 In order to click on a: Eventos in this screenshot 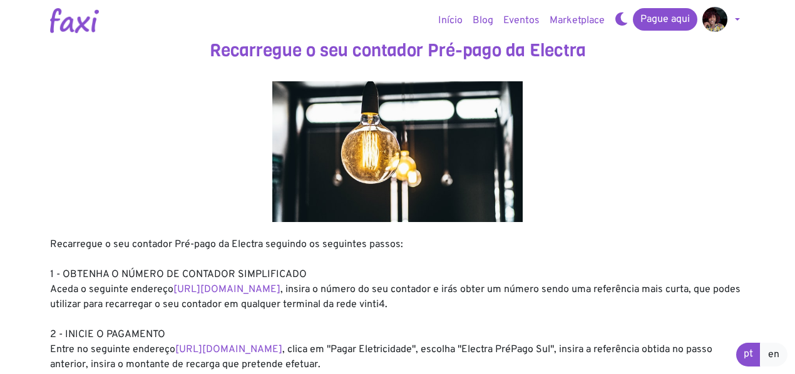, I will do `click(521, 21)`.